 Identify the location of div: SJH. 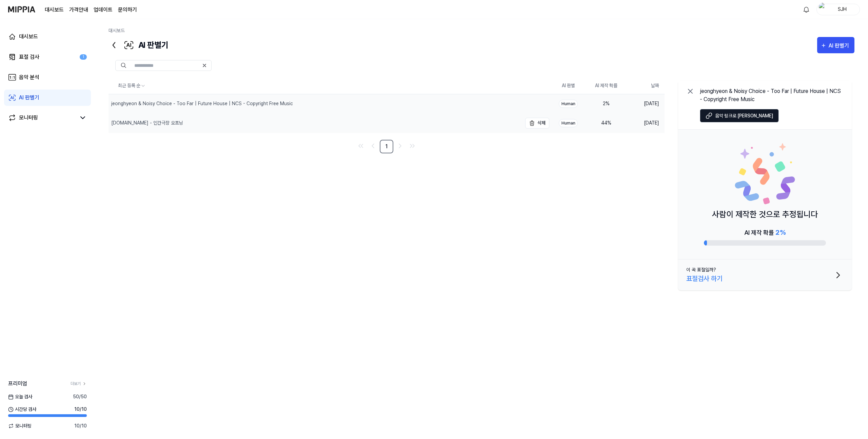
(843, 9).